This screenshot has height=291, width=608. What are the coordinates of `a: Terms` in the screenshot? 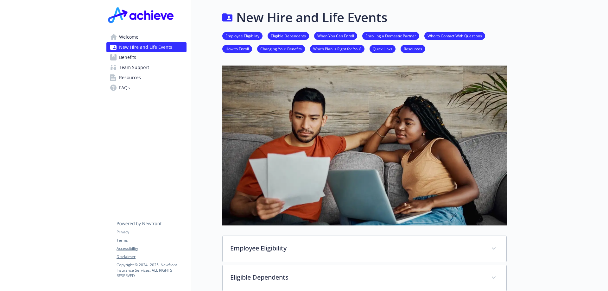 It's located at (151, 240).